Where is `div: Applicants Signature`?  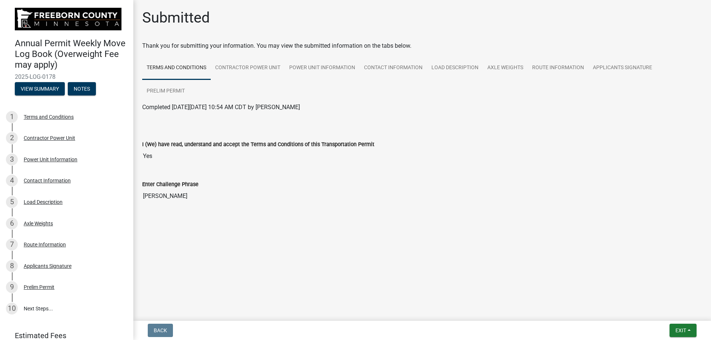
div: Applicants Signature is located at coordinates (47, 266).